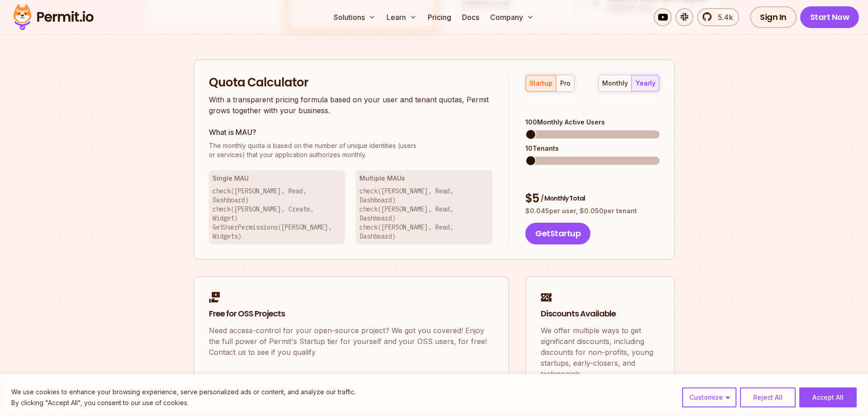  Describe the element at coordinates (563, 198) in the screenshot. I see `span: / Monthly Total` at that location.